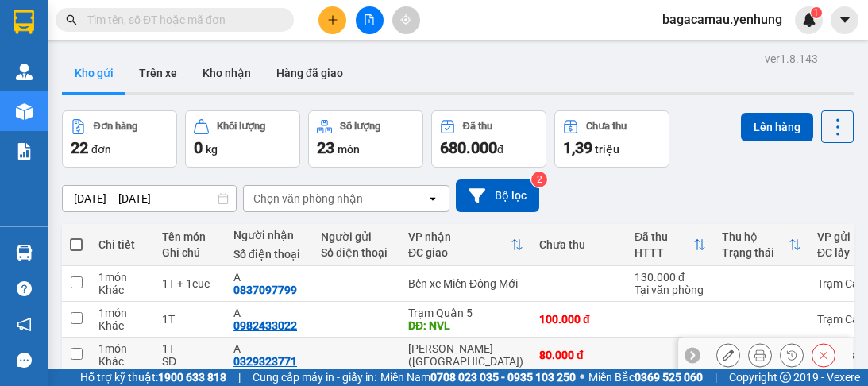  I want to click on span: search, so click(71, 20).